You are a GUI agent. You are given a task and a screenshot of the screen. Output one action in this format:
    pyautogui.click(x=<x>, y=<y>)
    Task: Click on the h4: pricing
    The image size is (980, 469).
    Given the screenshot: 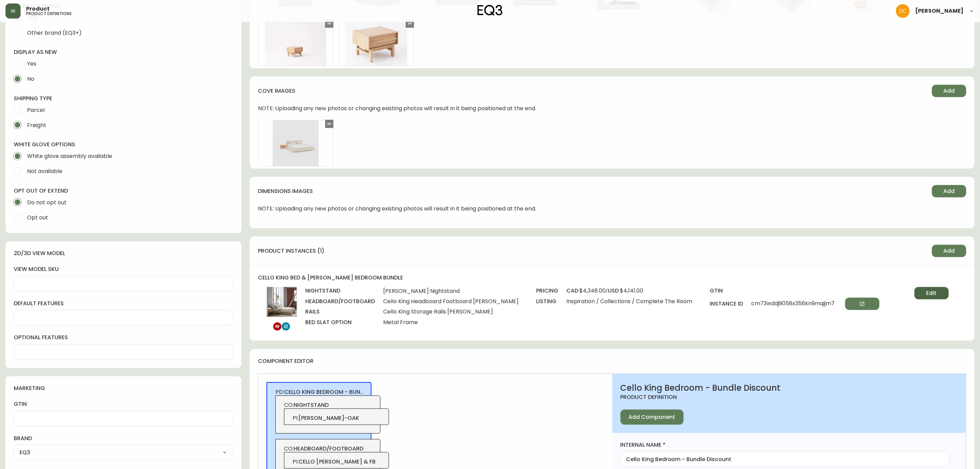 What is the action you would take?
    pyautogui.click(x=547, y=291)
    